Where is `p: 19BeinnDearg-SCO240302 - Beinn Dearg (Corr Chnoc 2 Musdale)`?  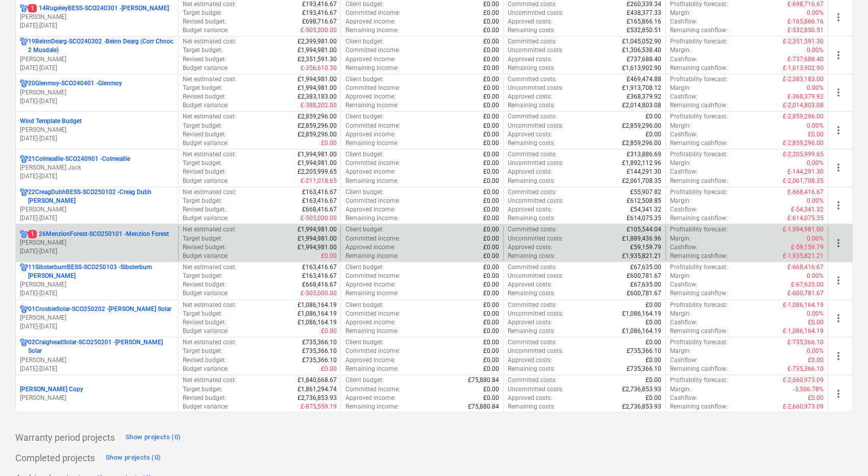 p: 19BeinnDearg-SCO240302 - Beinn Dearg (Corr Chnoc 2 Musdale) is located at coordinates (101, 46).